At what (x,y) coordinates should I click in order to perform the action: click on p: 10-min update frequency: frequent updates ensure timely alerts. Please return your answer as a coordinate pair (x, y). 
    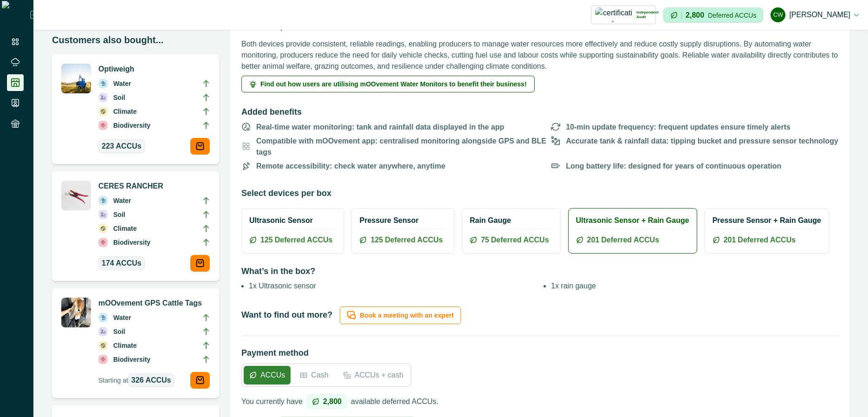
    Looking at the image, I should click on (678, 127).